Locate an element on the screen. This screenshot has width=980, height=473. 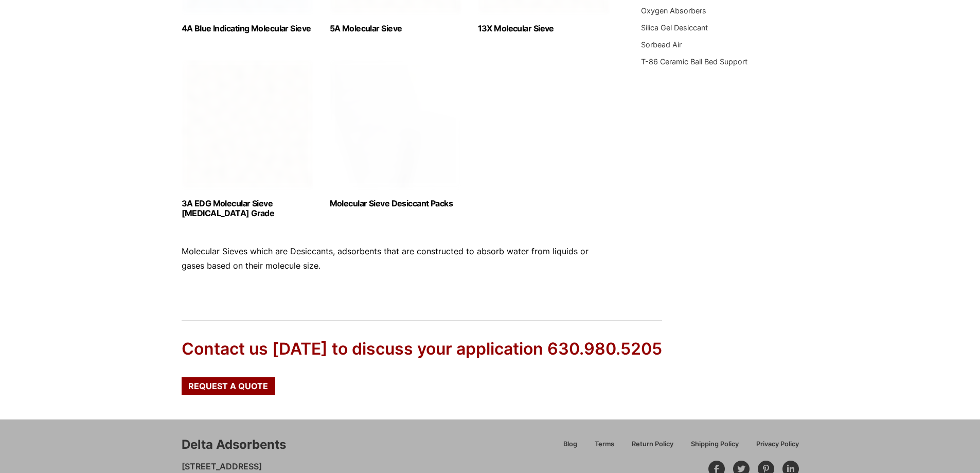
span: Shipping Policy is located at coordinates (715, 444).